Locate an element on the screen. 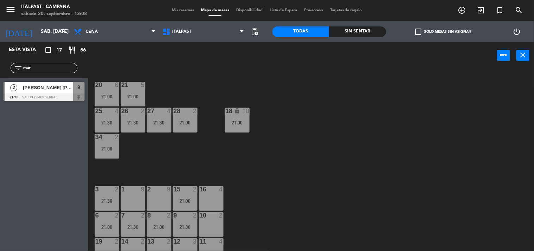  i: power_settings_new is located at coordinates (517, 32).